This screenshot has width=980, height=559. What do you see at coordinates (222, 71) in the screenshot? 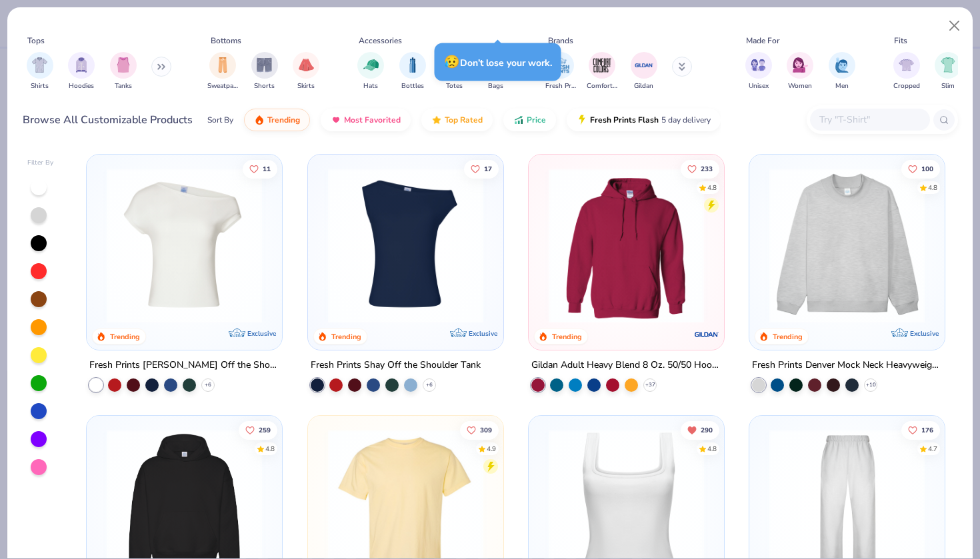
I see `div: filter for Sweatpants` at bounding box center [222, 71].